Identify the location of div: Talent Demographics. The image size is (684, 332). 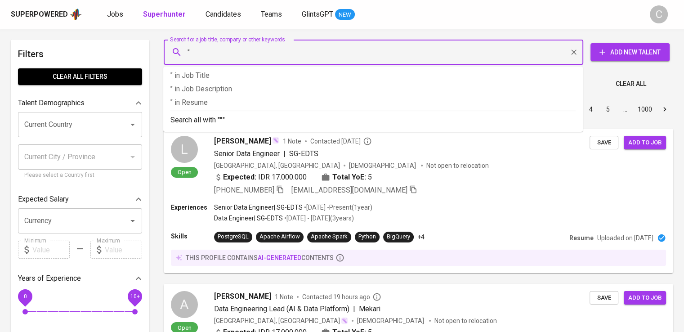
(80, 103).